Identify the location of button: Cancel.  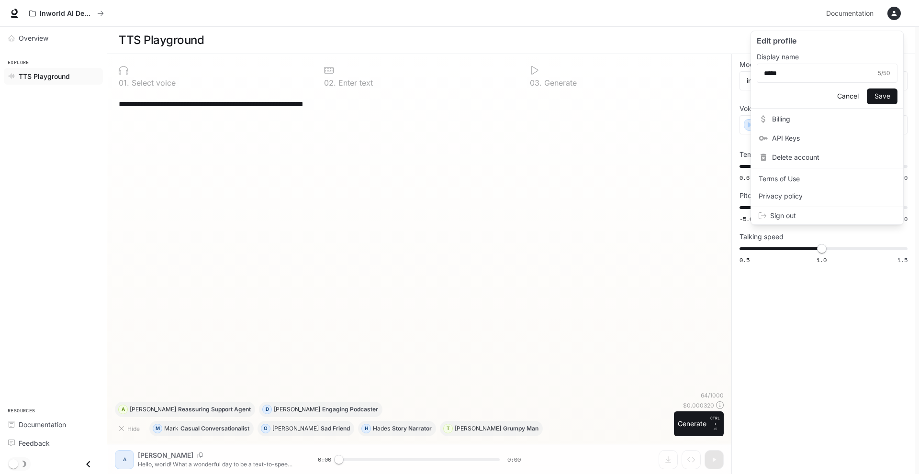
(848, 96).